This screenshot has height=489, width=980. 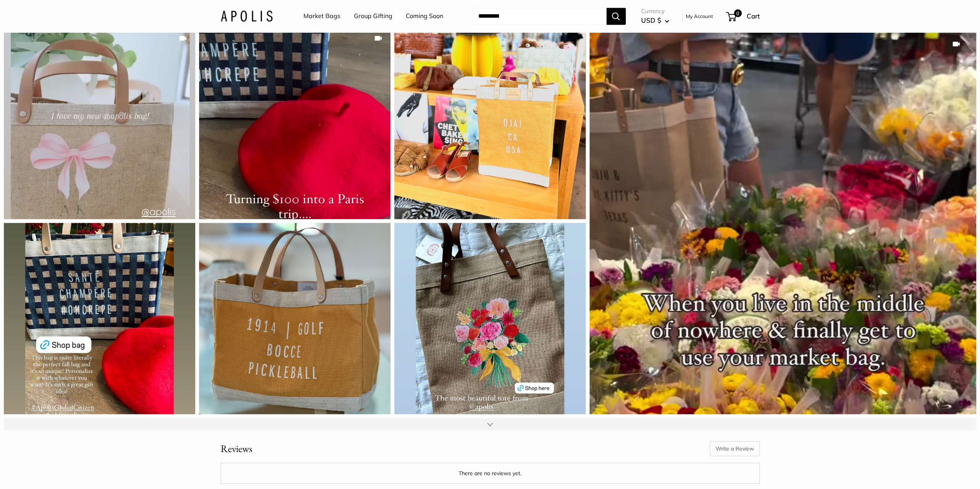 I want to click on a: Coming Soon, so click(x=424, y=16).